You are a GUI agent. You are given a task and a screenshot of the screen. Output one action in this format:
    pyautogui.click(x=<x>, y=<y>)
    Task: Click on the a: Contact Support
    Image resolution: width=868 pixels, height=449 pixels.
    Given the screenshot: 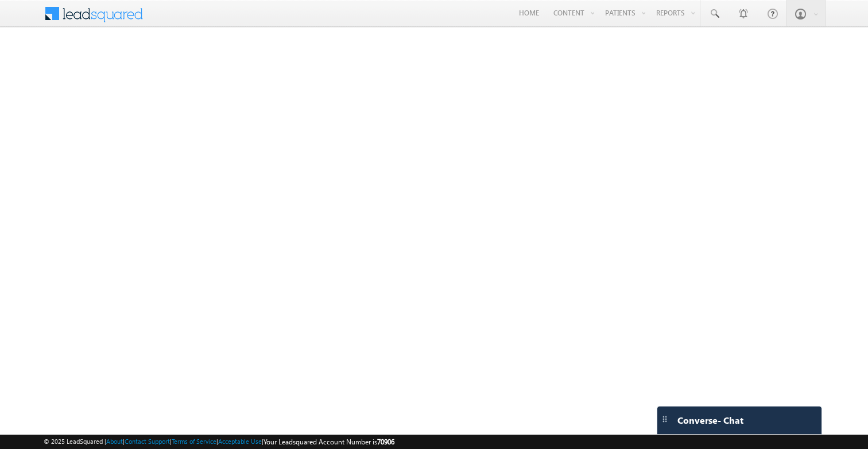 What is the action you would take?
    pyautogui.click(x=147, y=441)
    